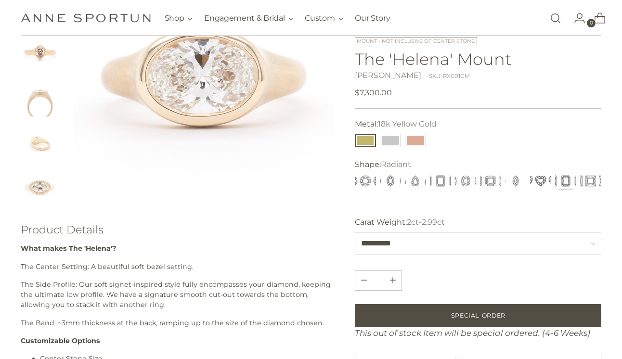  Describe the element at coordinates (449, 76) in the screenshot. I see `div: SKU: RXC01GM` at that location.